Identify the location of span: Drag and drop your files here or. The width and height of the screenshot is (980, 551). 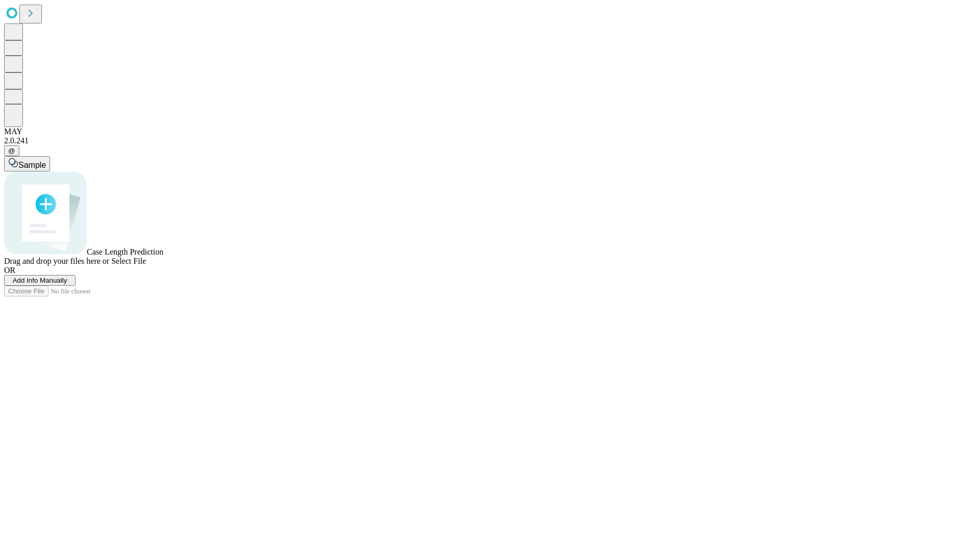
(56, 261).